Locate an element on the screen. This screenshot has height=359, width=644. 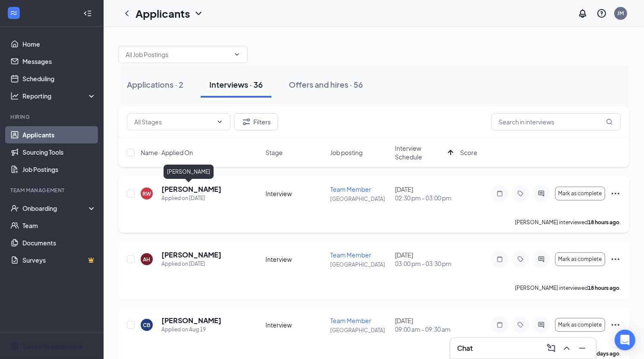
svg: ChevronLeft is located at coordinates (127, 13).